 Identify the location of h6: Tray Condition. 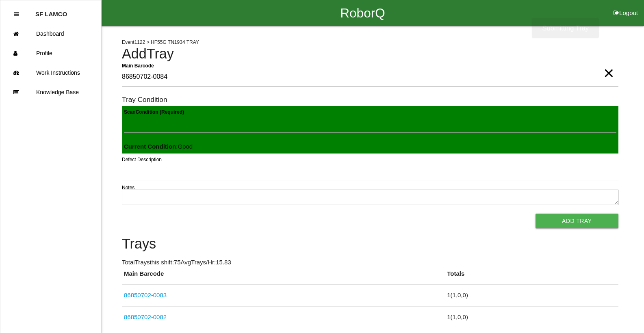
(370, 99).